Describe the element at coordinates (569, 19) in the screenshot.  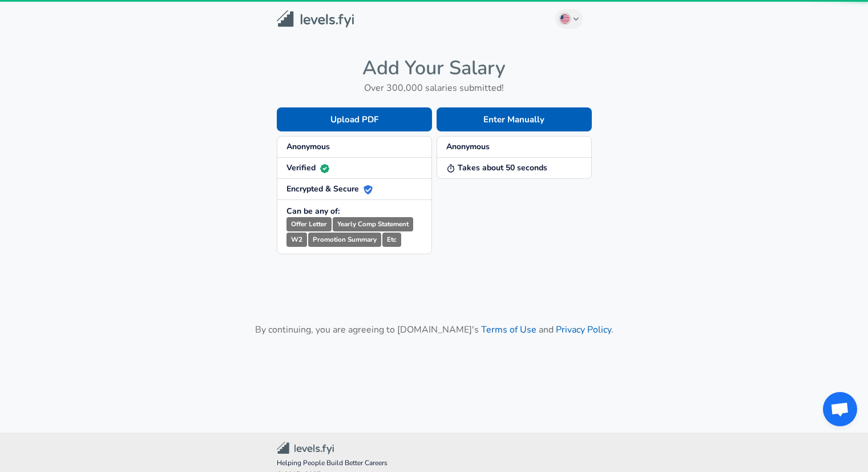
I see `button: English (US)` at that location.